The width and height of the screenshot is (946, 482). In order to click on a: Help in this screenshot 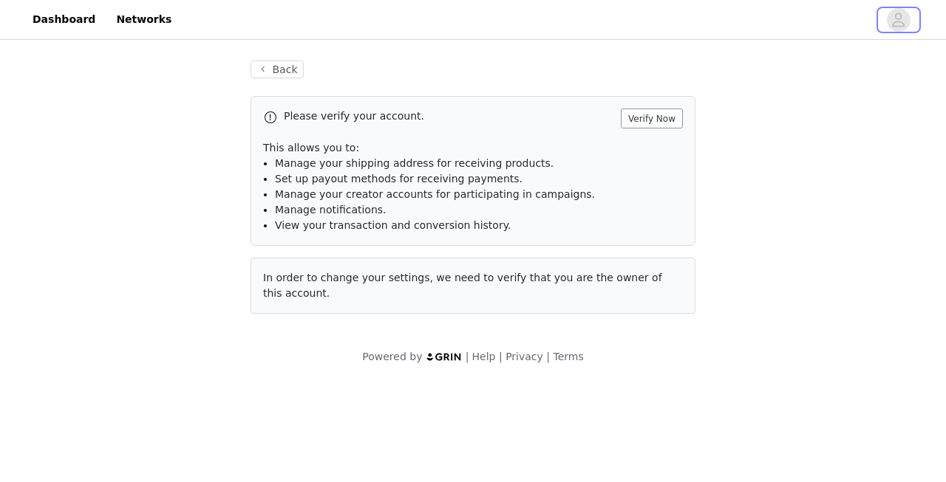, I will do `click(484, 357)`.